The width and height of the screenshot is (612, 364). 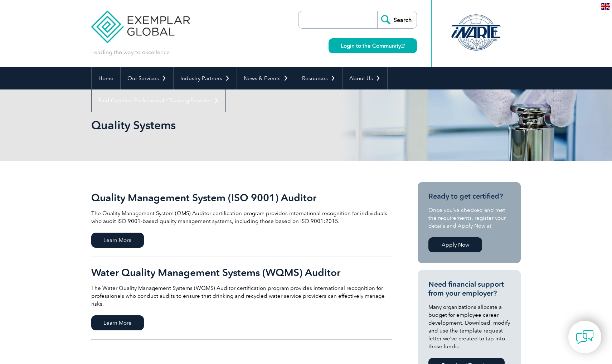 I want to click on h3: Need financial support from your employer?, so click(x=470, y=289).